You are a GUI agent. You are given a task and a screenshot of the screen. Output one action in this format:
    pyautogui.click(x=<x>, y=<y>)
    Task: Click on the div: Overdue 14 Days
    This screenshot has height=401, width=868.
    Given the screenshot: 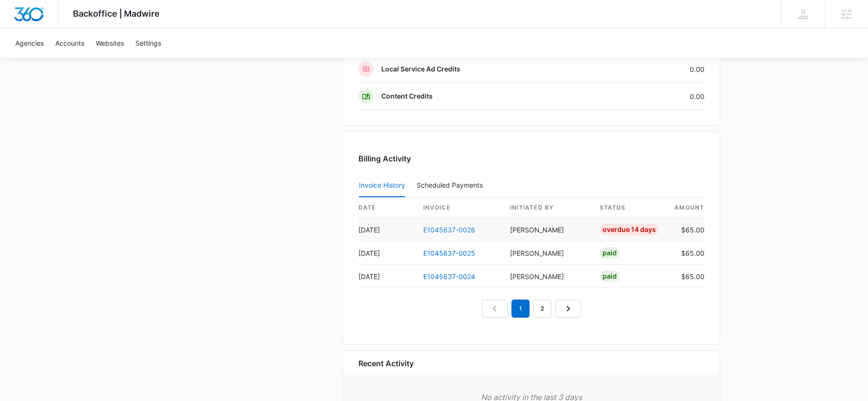 What is the action you would take?
    pyautogui.click(x=629, y=230)
    